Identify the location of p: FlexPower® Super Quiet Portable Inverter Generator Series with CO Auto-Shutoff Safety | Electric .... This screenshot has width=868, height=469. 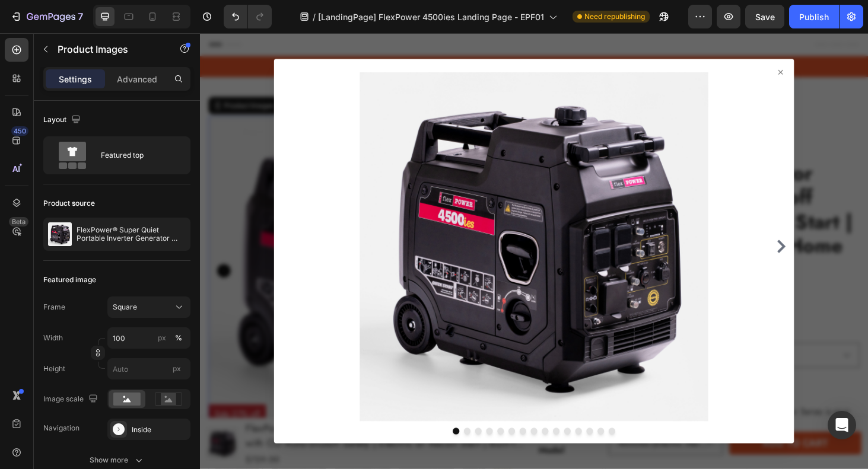
(131, 234).